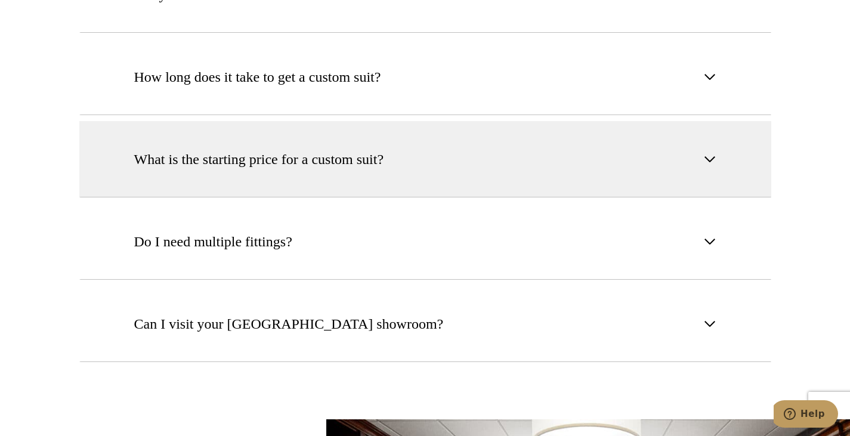  What do you see at coordinates (39, 14) in the screenshot?
I see `span: Help` at bounding box center [39, 14].